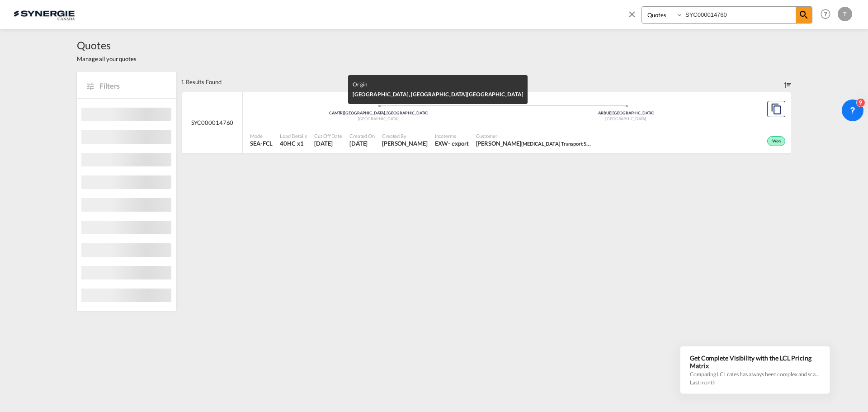 The image size is (868, 412). Describe the element at coordinates (451, 135) in the screenshot. I see `span: Incoterms` at that location.